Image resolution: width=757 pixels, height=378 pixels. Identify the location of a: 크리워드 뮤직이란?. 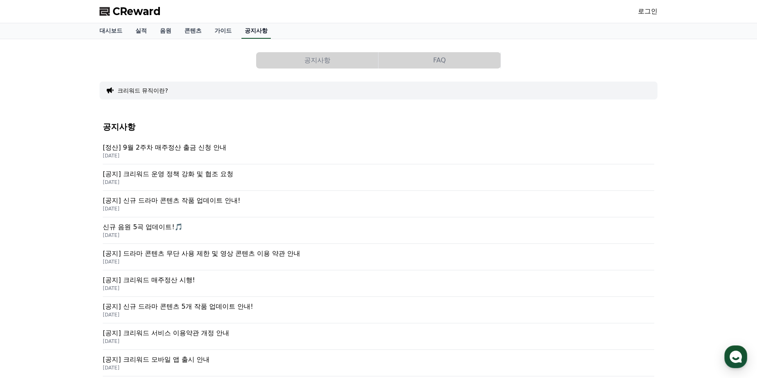
(143, 91).